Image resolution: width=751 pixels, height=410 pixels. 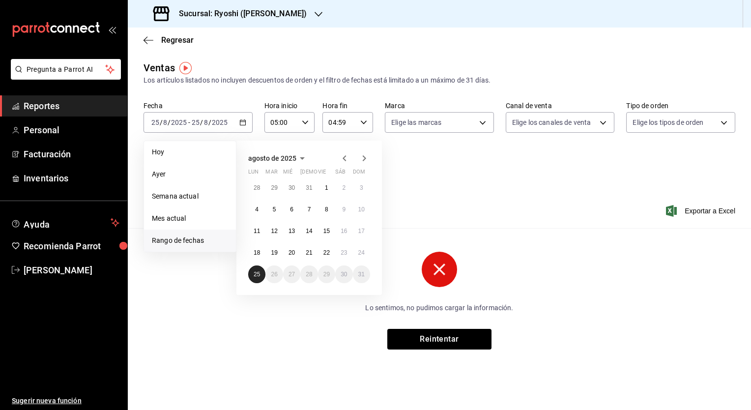 I want to click on button: 29 de agosto de 2025, so click(x=326, y=274).